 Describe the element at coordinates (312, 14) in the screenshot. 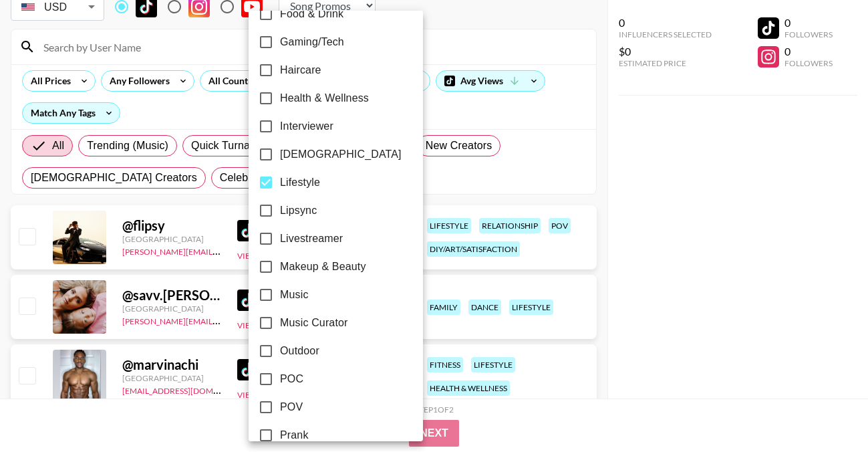

I see `span: Food & Drink` at that location.